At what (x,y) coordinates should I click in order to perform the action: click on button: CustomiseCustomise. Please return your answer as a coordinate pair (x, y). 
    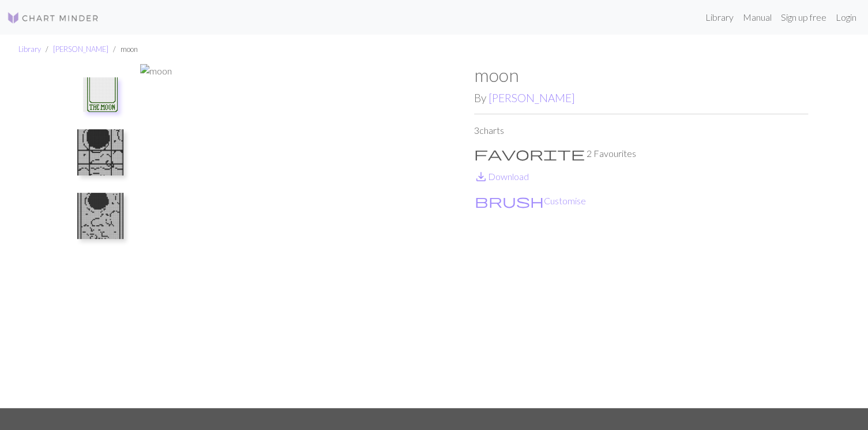
    Looking at the image, I should click on (530, 200).